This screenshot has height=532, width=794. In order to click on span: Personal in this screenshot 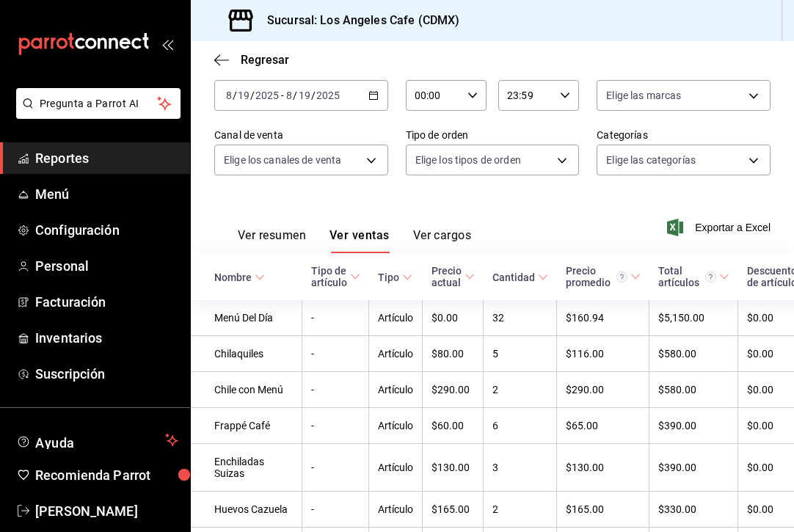, I will do `click(106, 266)`.